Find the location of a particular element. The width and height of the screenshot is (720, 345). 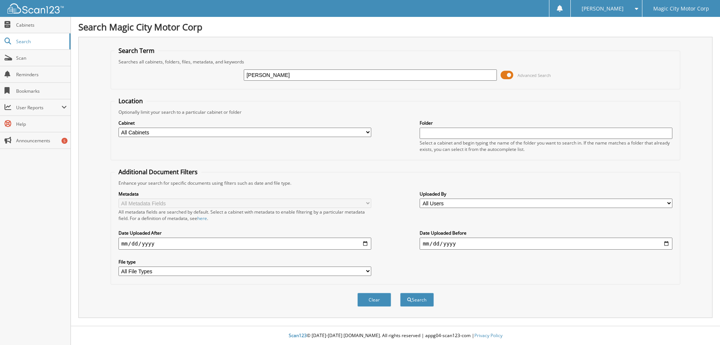

div: All metadata fields are searched by default. Select a cabinet with metadata to enable filtering b... is located at coordinates (245, 215).